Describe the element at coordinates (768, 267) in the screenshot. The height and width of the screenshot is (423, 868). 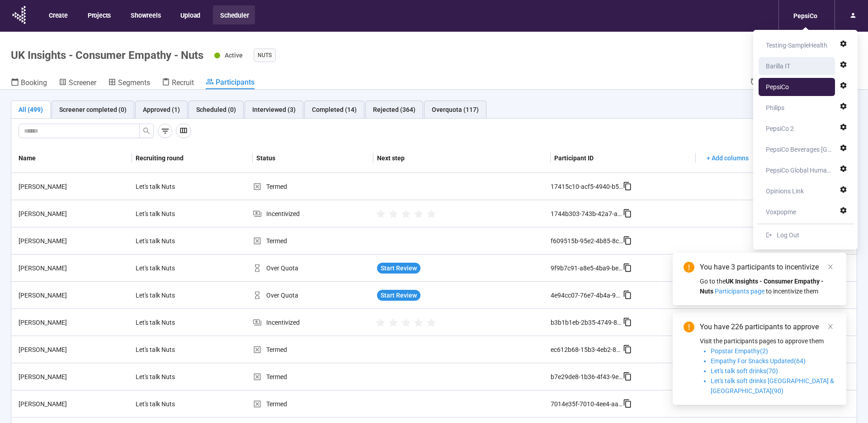
I see `div: You have 3 participants to incentivize` at that location.